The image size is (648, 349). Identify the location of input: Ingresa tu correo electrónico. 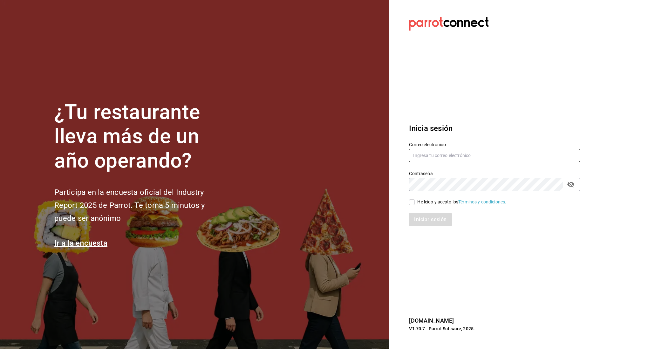
(495, 156).